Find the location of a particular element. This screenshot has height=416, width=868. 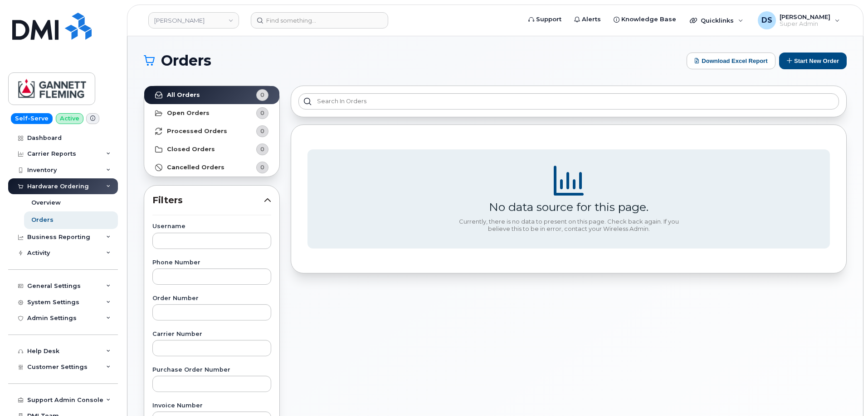

input: Search in orders is located at coordinates (568, 102).